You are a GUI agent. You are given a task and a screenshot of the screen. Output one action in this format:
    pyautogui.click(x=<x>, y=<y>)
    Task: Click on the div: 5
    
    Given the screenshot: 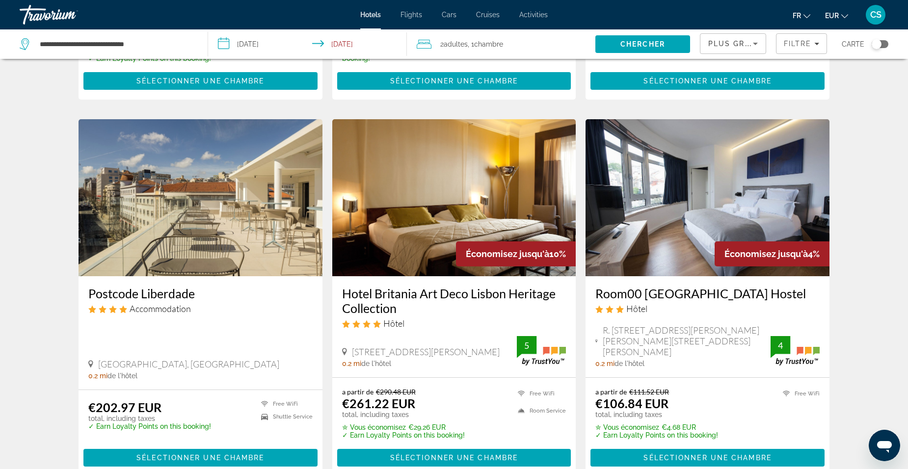 What is the action you would take?
    pyautogui.click(x=527, y=345)
    